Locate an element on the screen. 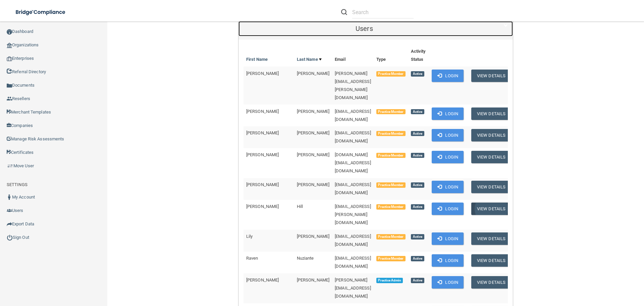 The height and width of the screenshot is (306, 644). img: icon-documents.8dae5593.png is located at coordinates (9, 86).